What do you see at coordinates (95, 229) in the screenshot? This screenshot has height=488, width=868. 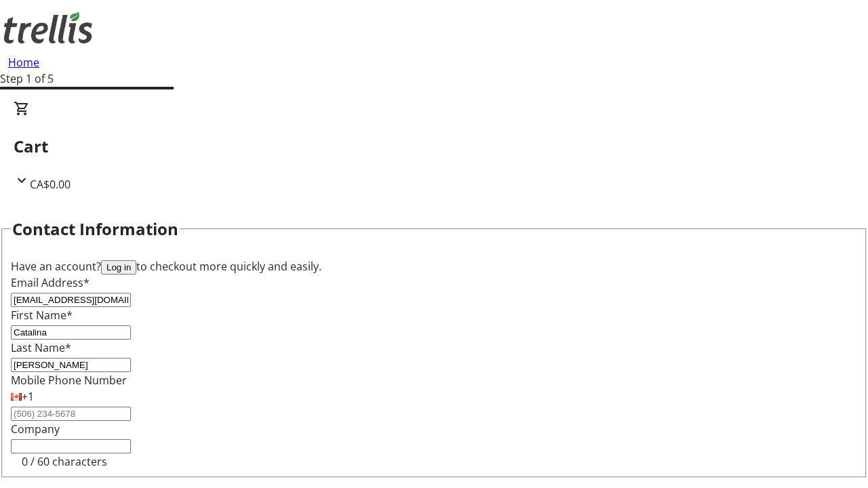 I see `h2: Contact Information` at bounding box center [95, 229].